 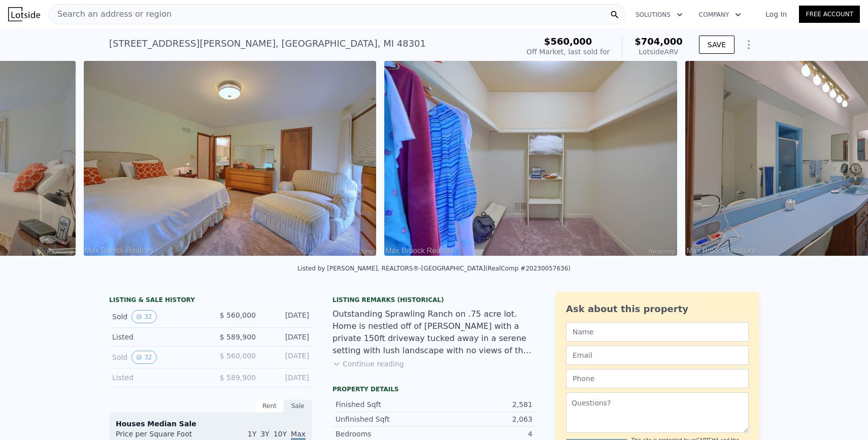 I want to click on div: Ask about this property, so click(x=658, y=309).